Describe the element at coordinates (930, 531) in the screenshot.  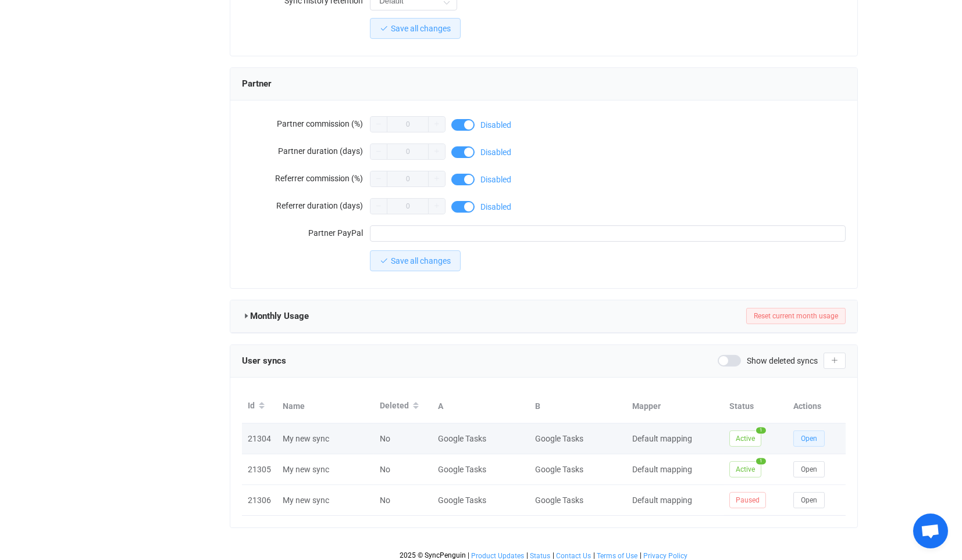
I see `a: Open chat` at that location.